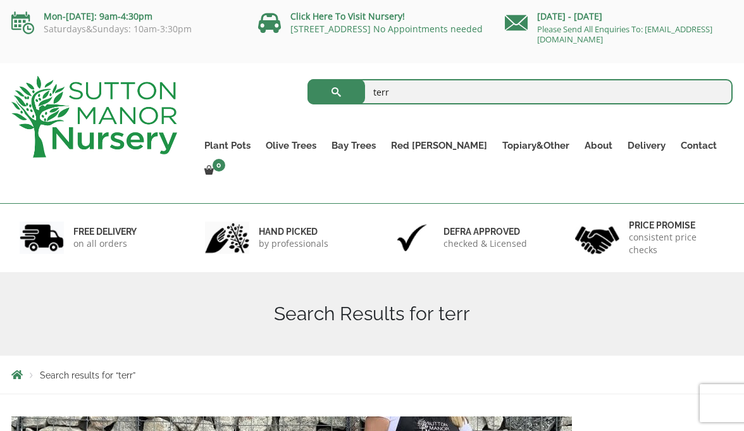 The width and height of the screenshot is (744, 431). I want to click on h1: Search Results for terr, so click(372, 314).